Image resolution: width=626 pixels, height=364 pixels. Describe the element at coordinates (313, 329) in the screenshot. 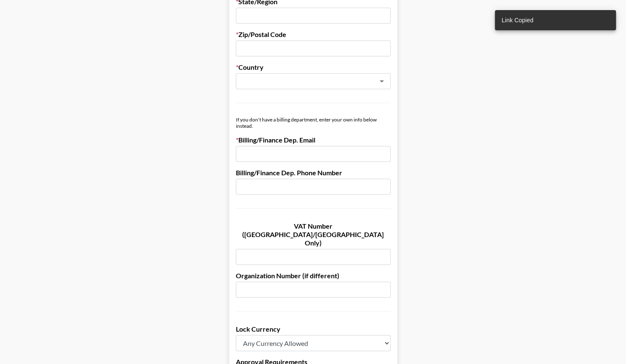

I see `label: Lock Currency` at that location.